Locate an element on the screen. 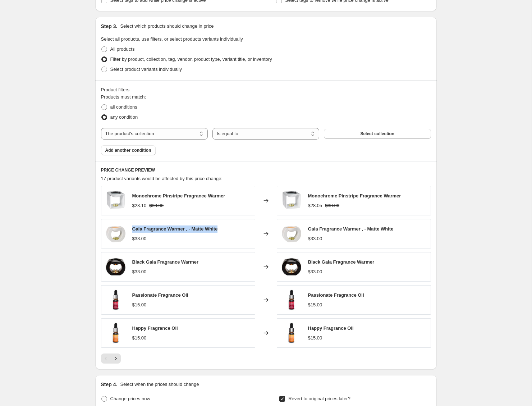 Image resolution: width=532 pixels, height=406 pixels. div: $23.10 is located at coordinates (139, 206).